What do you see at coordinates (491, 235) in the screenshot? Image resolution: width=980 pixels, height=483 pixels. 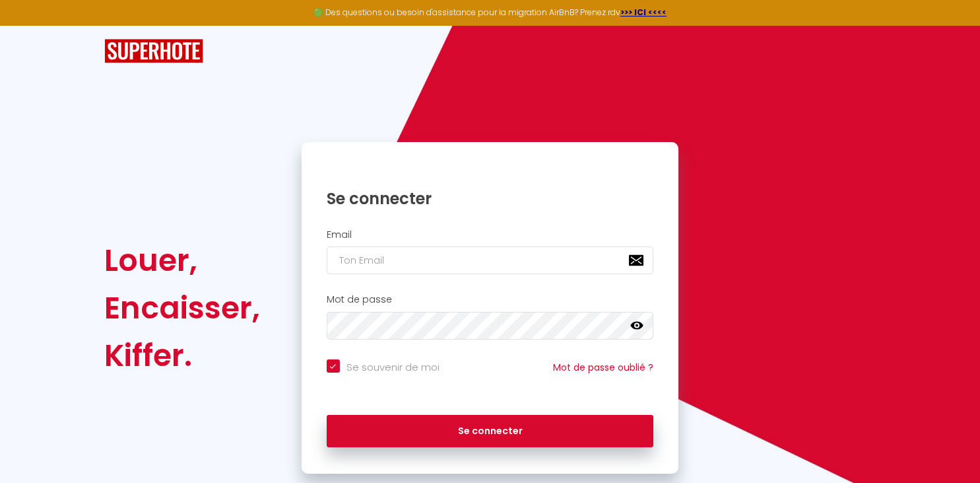 I see `h2: Email` at bounding box center [491, 235].